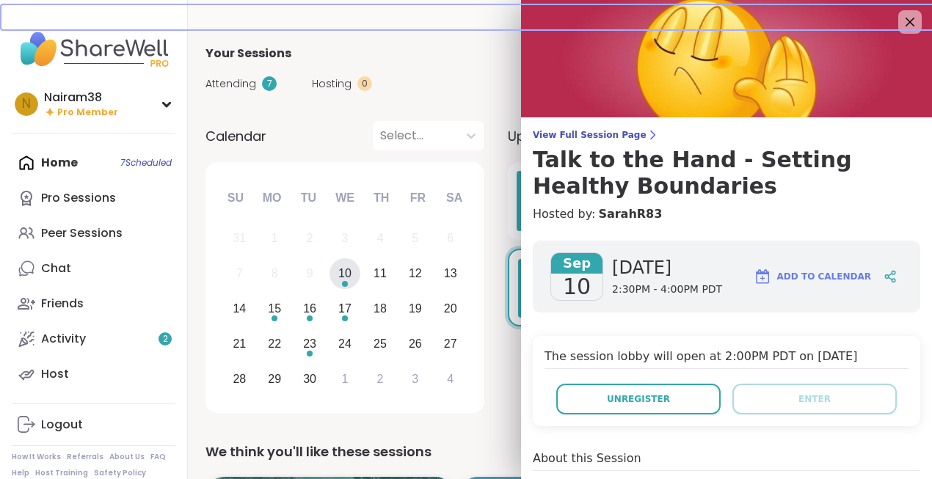 The width and height of the screenshot is (932, 479). I want to click on button: Enter, so click(815, 399).